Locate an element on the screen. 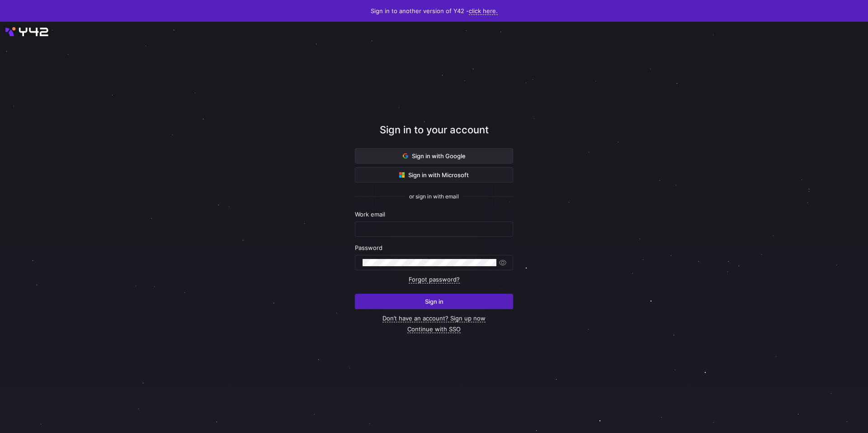 The image size is (868, 433). button: Sign in with Microsoft is located at coordinates (434, 175).